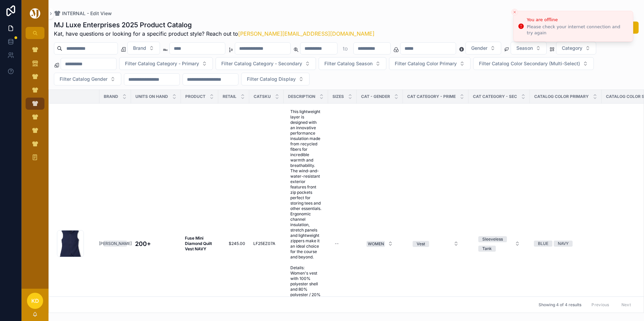 The height and width of the screenshot is (321, 644). Describe the element at coordinates (543, 244) in the screenshot. I see `div: BLUE` at that location.